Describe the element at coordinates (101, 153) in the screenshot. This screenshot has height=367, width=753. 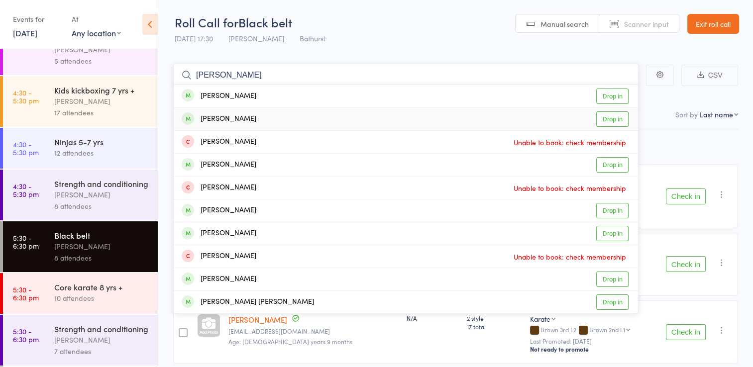
I see `div: 12 attendees` at that location.